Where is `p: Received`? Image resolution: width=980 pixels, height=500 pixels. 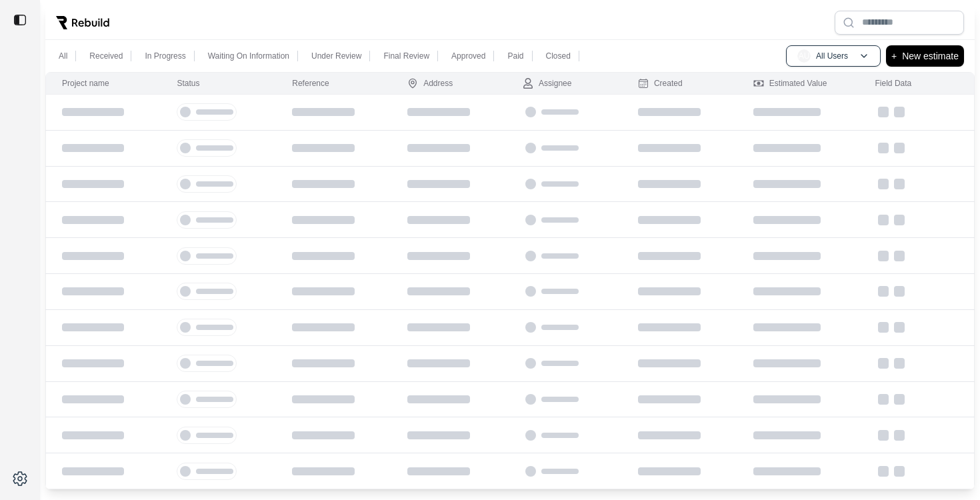
p: Received is located at coordinates (106, 56).